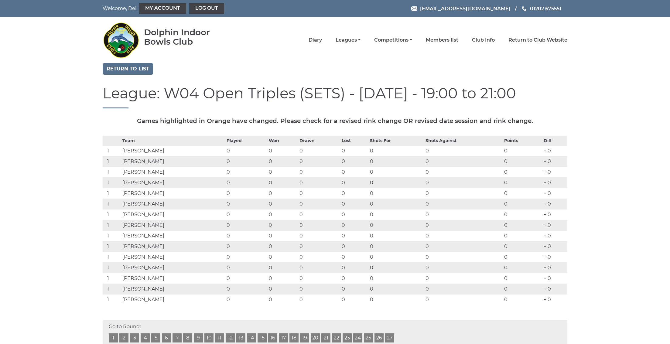 The image size is (670, 344). Describe the element at coordinates (188, 338) in the screenshot. I see `a: 8` at that location.